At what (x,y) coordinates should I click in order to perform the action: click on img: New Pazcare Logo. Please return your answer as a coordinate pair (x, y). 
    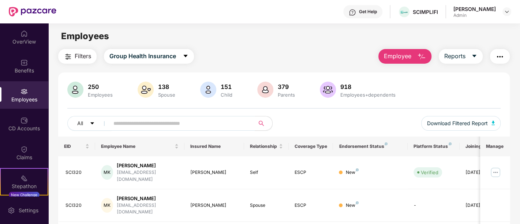
    Looking at the image, I should click on (33, 12).